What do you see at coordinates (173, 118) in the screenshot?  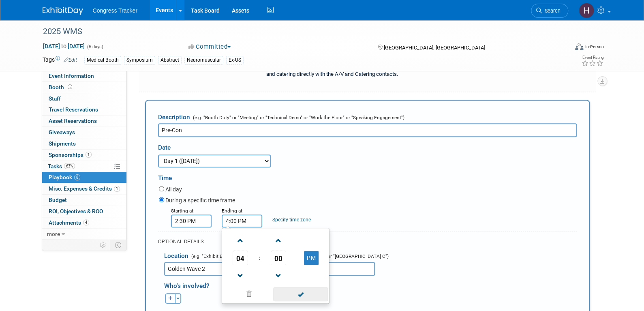 I see `span: Description` at bounding box center [173, 118].